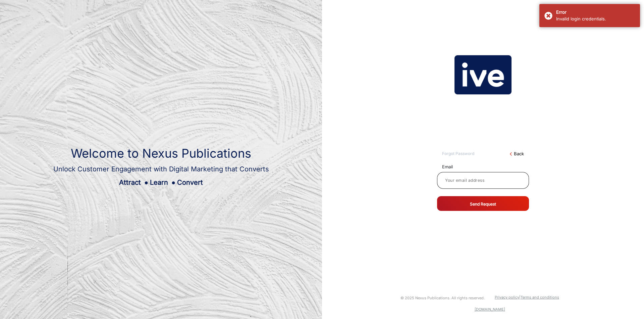 This screenshot has height=319, width=644. I want to click on mat-label: Email, so click(483, 167).